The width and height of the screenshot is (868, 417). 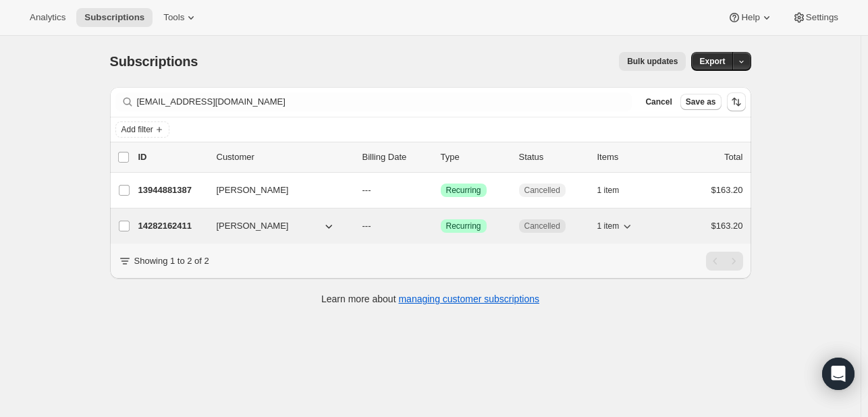 What do you see at coordinates (750, 18) in the screenshot?
I see `span: Help` at bounding box center [750, 18].